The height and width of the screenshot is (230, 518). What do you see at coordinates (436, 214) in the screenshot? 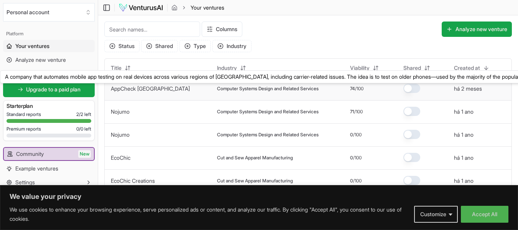
I see `button: Customize` at bounding box center [436, 214].